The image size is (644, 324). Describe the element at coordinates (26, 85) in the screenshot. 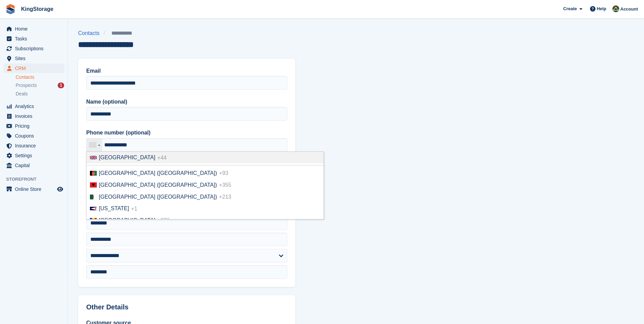

I see `span: Prospects` at that location.